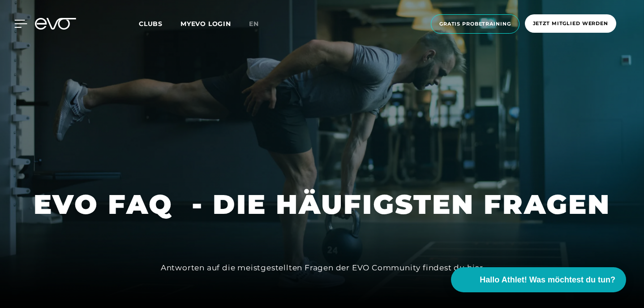  I want to click on a: MYEVO LOGIN, so click(206, 24).